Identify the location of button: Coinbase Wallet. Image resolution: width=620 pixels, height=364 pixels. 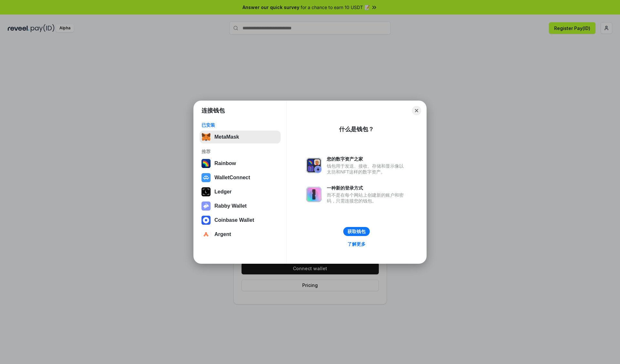
(240, 220).